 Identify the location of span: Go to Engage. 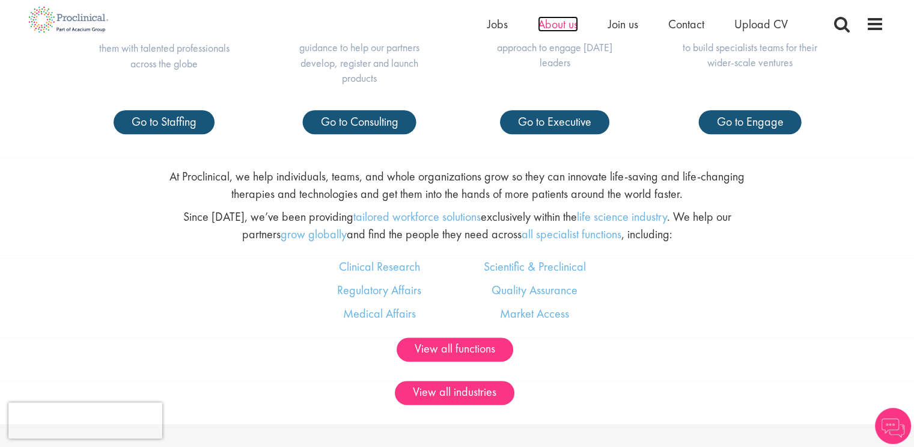
(750, 121).